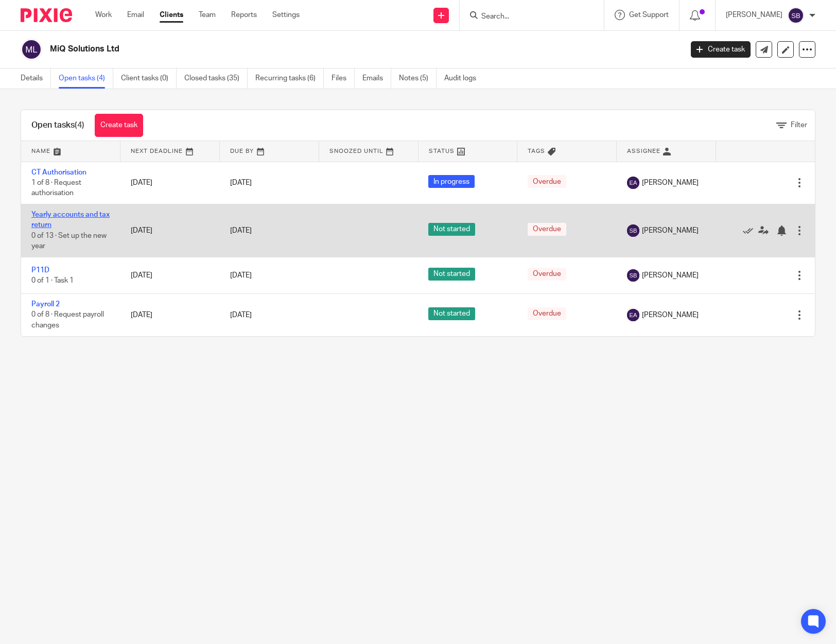 The width and height of the screenshot is (836, 644). Describe the element at coordinates (56, 188) in the screenshot. I see `span: 1 of 8 · Request authorisation` at that location.